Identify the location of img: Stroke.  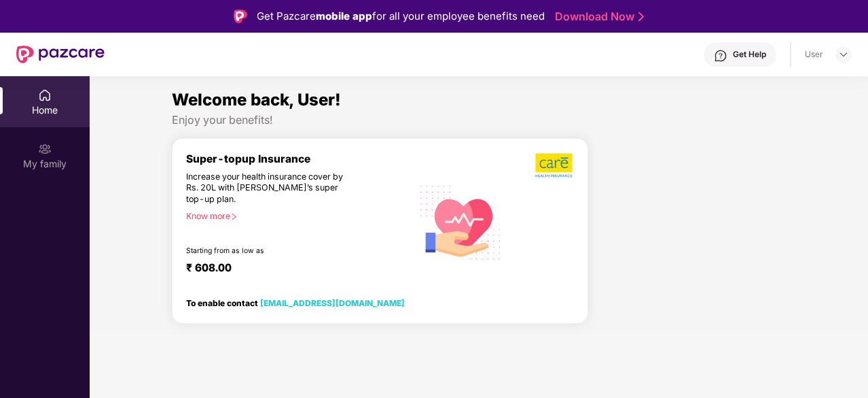
(641, 17).